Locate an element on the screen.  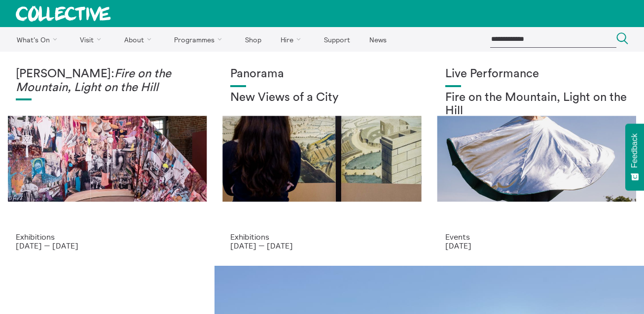
h1: Live Performance is located at coordinates (536, 74).